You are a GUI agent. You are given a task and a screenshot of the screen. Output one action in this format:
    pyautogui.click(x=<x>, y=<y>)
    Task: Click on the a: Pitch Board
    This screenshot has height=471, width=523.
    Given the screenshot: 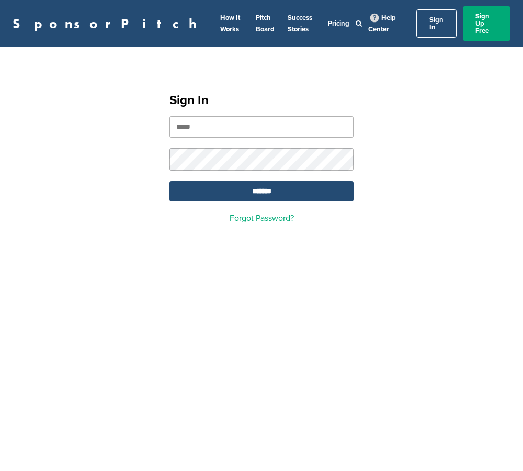 What is the action you would take?
    pyautogui.click(x=265, y=24)
    